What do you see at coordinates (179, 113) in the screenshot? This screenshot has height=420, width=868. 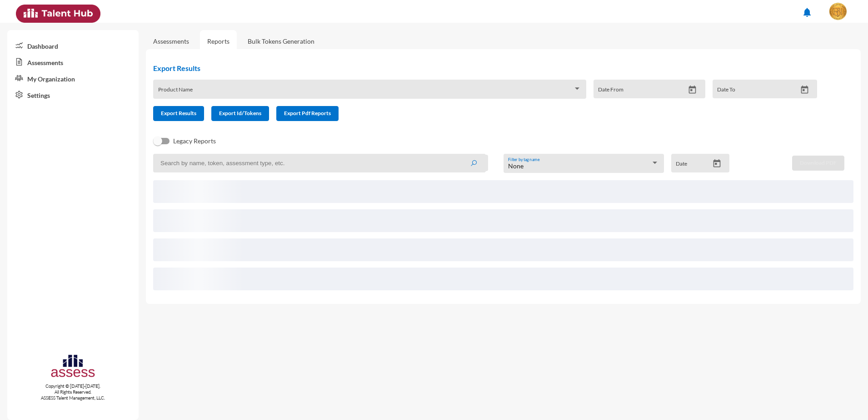 I see `span: Export Results` at bounding box center [179, 113].